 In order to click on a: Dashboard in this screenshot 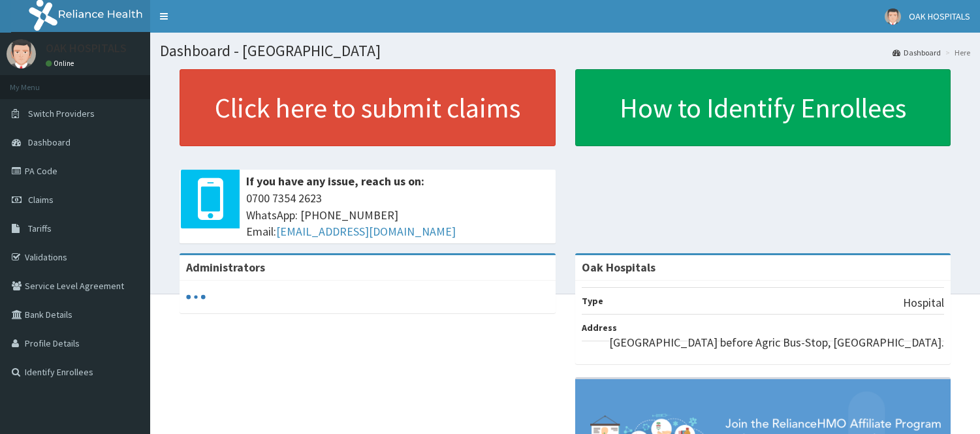, I will do `click(916, 52)`.